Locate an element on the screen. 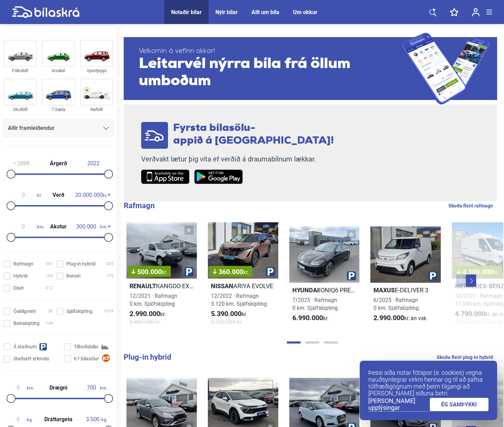  span: Árgerð is located at coordinates (58, 164).